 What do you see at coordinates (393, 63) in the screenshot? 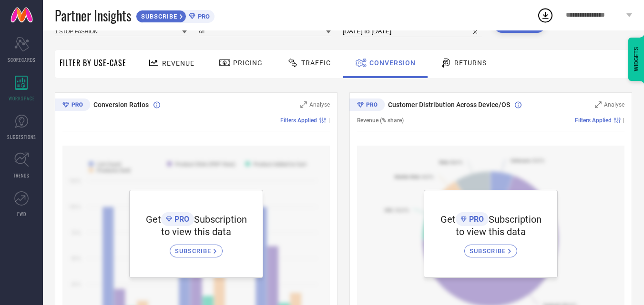
I see `span: Conversion` at bounding box center [393, 63].